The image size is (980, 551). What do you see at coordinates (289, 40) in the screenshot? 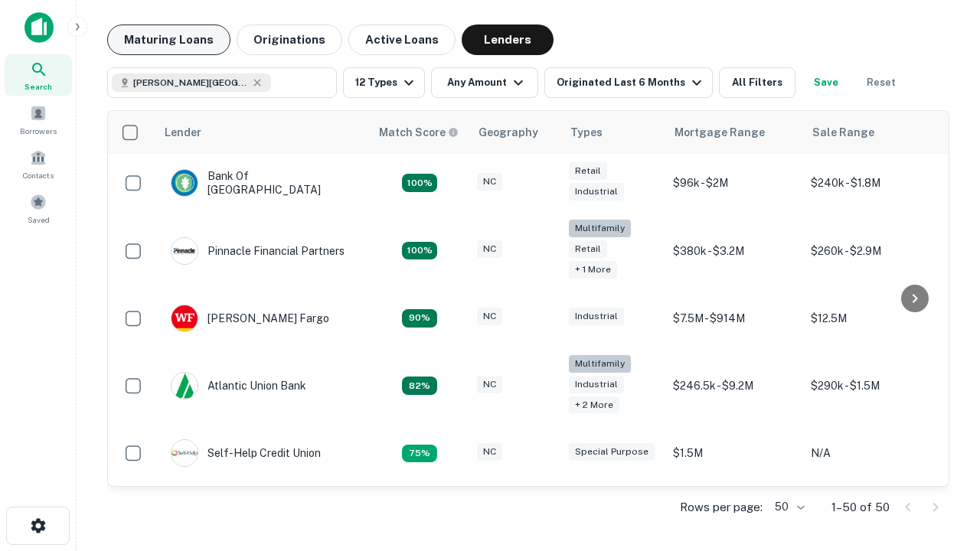
I see `button: Originations` at bounding box center [289, 40].